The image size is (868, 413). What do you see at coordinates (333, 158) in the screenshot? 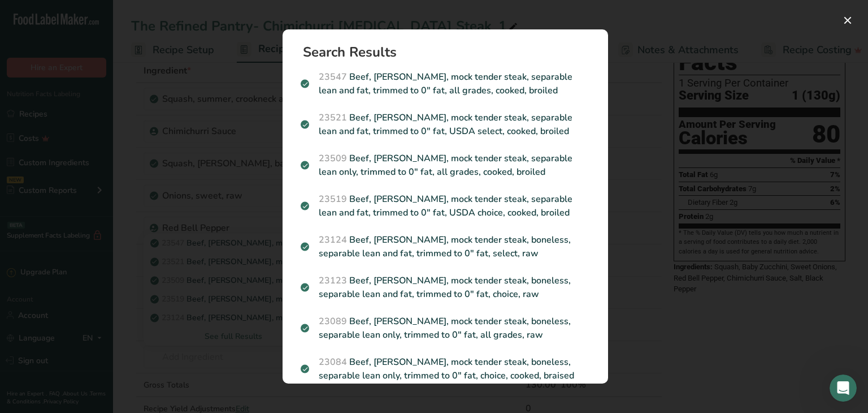
I see `span: 23509` at bounding box center [333, 158].